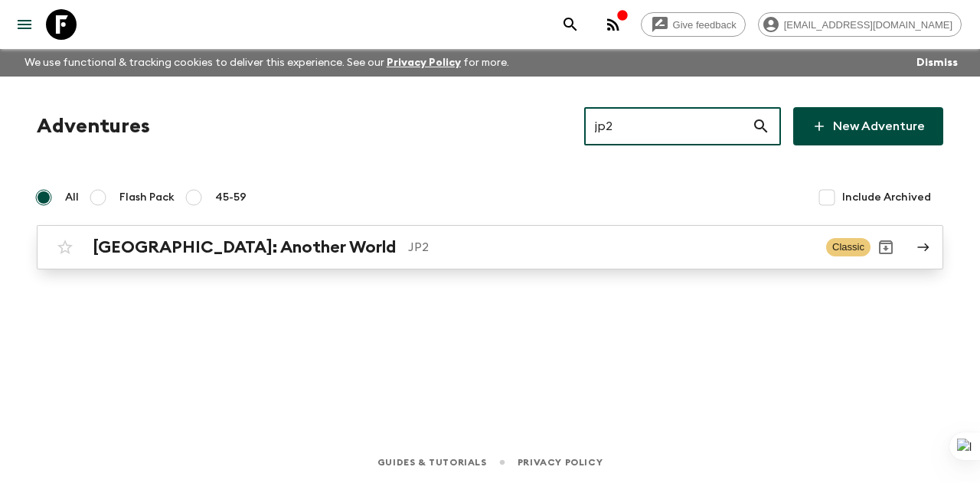 Image resolution: width=980 pixels, height=483 pixels. What do you see at coordinates (72, 198) in the screenshot?
I see `span: All` at bounding box center [72, 198].